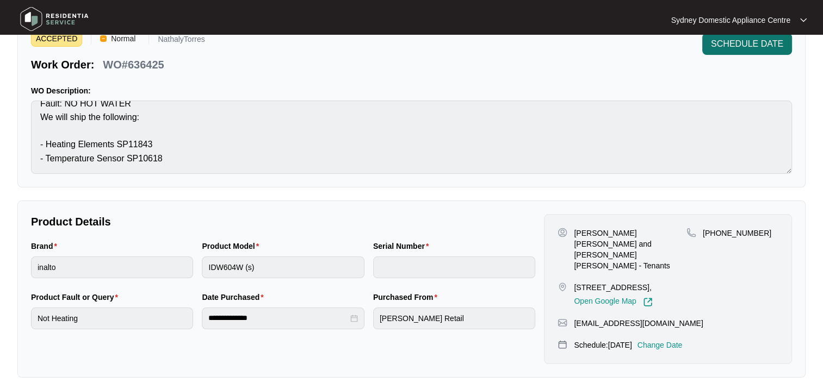 The image size is (823, 389). What do you see at coordinates (562, 233) in the screenshot?
I see `img: user-pin` at bounding box center [562, 233].